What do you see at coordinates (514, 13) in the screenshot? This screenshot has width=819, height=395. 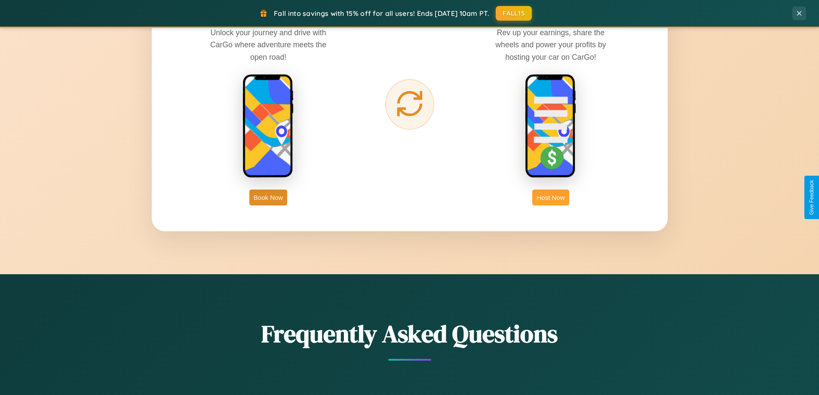 I see `button: FALL15` at bounding box center [514, 13].